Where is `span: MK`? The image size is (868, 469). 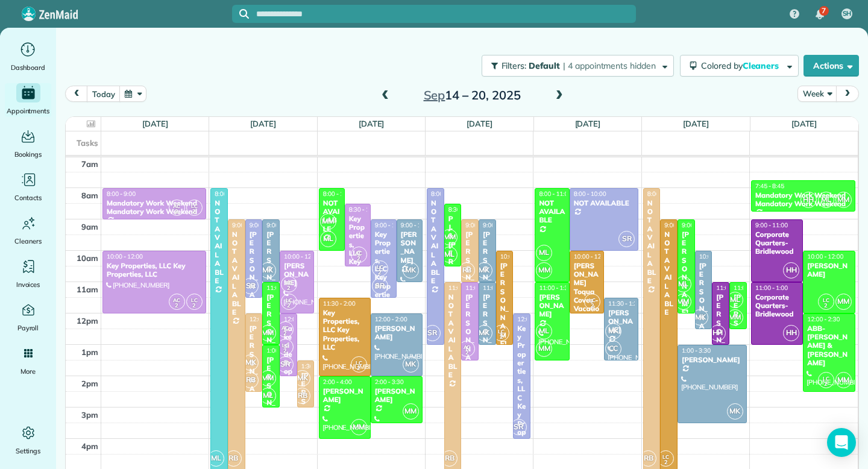 span: MK is located at coordinates (484, 333).